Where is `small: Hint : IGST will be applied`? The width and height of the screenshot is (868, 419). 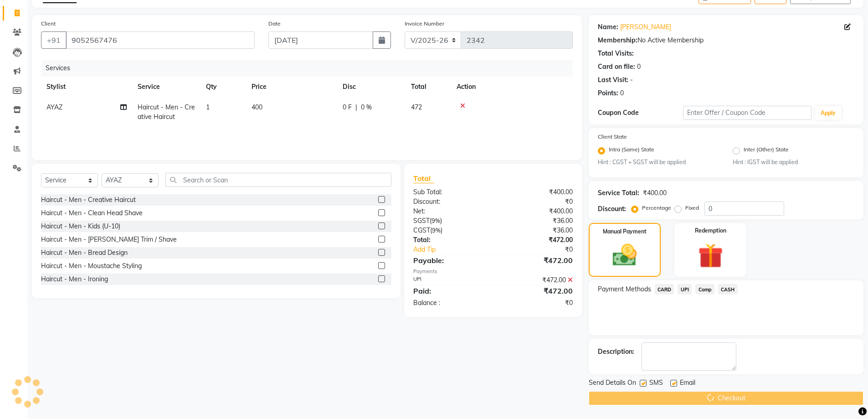
small: Hint : IGST will be applied is located at coordinates (793, 162).